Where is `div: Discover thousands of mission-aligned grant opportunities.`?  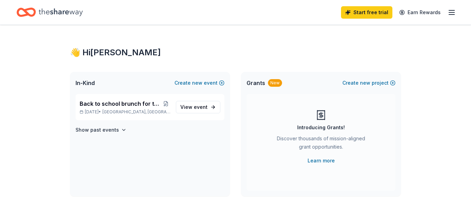
div: Discover thousands of mission-aligned grant opportunities. is located at coordinates (321, 144).